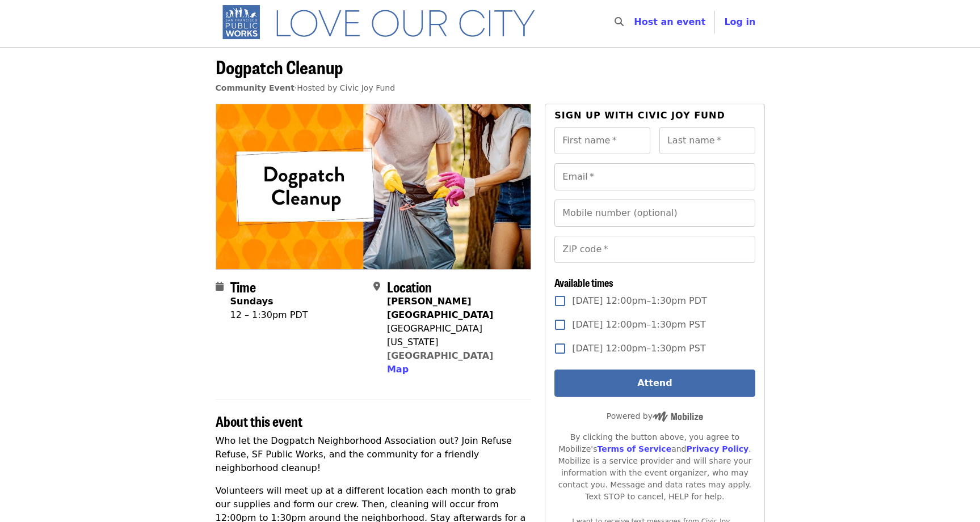 The height and width of the screenshot is (522, 980). What do you see at coordinates (634, 449) in the screenshot?
I see `a: Terms of Service` at bounding box center [634, 449].